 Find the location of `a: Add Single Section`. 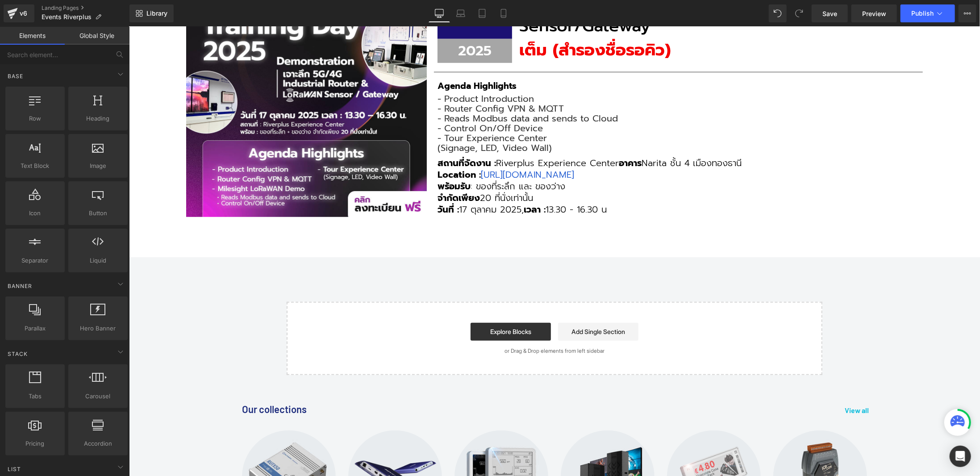

a: Add Single Section is located at coordinates (469, 305).